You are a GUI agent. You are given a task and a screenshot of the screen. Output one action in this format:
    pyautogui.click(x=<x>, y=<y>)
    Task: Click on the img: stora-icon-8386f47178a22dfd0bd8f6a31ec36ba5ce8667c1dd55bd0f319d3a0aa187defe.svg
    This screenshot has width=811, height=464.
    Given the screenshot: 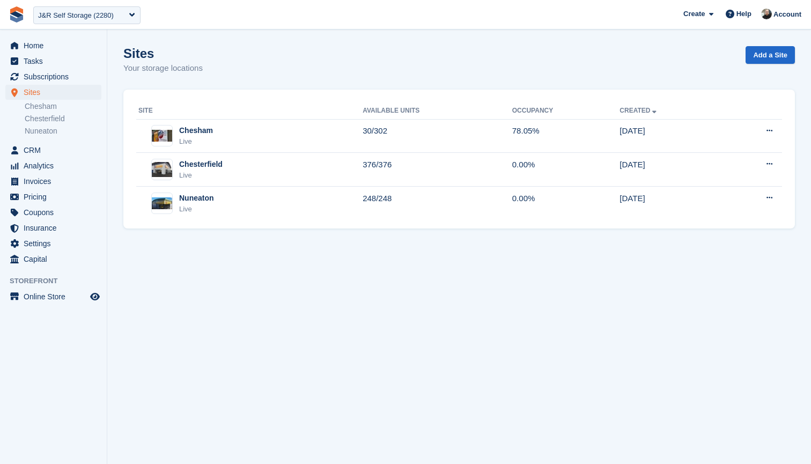 What is the action you would take?
    pyautogui.click(x=17, y=14)
    